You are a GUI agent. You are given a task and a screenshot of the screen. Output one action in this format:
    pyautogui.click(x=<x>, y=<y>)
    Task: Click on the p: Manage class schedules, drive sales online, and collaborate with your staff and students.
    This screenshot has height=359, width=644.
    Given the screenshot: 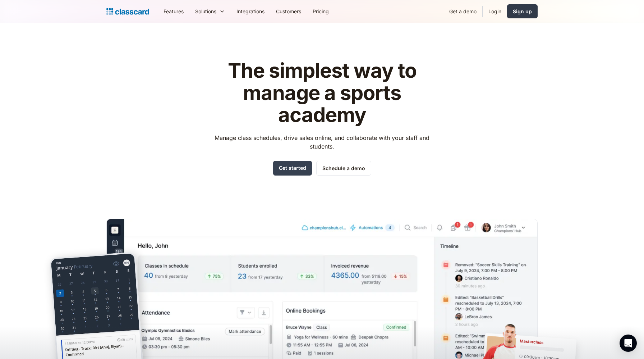 What is the action you would take?
    pyautogui.click(x=322, y=142)
    